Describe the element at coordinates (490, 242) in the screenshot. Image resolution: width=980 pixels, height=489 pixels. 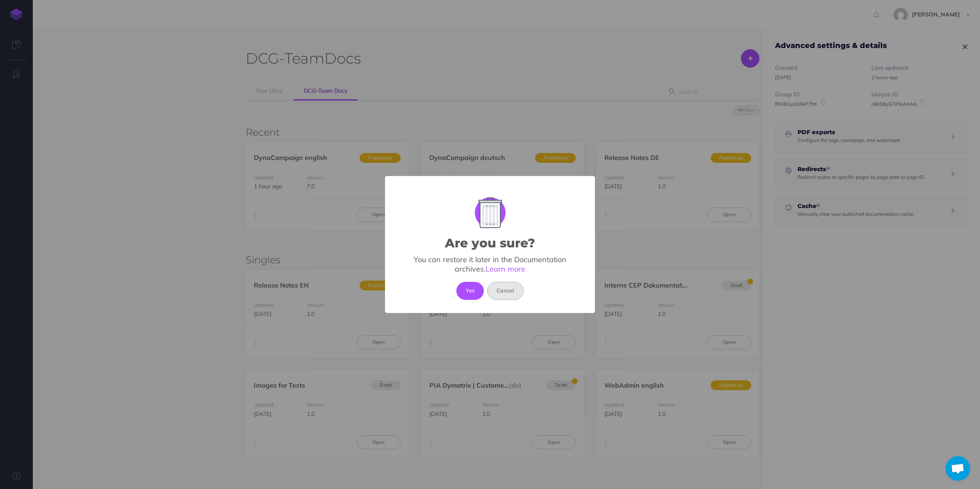
I see `h2: Are you sure?` at that location.